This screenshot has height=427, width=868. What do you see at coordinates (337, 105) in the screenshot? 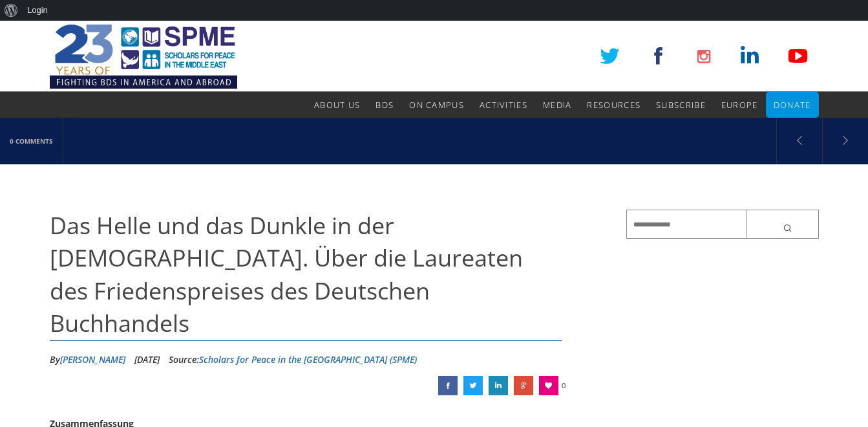
I see `span: About Us` at bounding box center [337, 105].